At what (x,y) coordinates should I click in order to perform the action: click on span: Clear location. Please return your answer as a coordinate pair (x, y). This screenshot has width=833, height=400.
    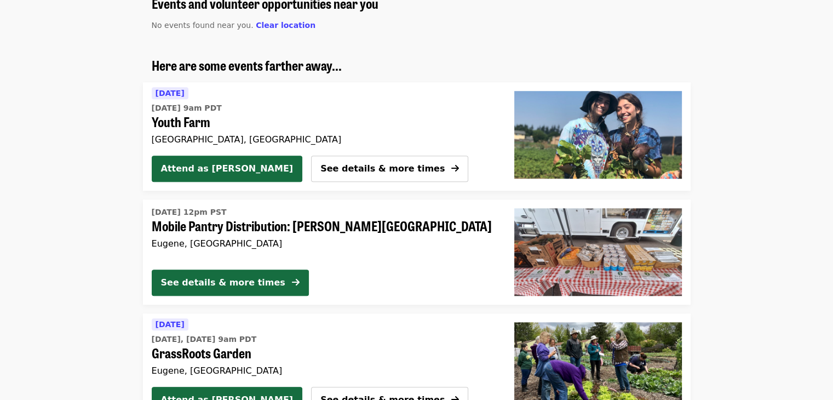
    Looking at the image, I should click on (285, 25).